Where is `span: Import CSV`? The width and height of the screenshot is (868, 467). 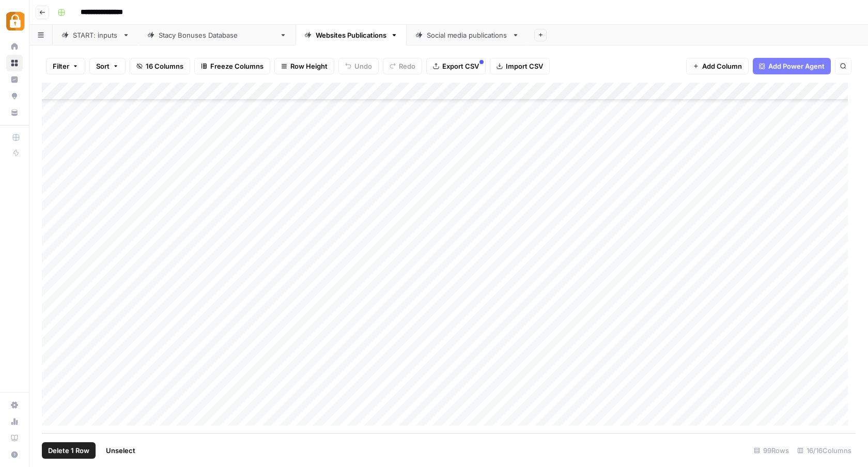
span: Import CSV is located at coordinates (524, 66).